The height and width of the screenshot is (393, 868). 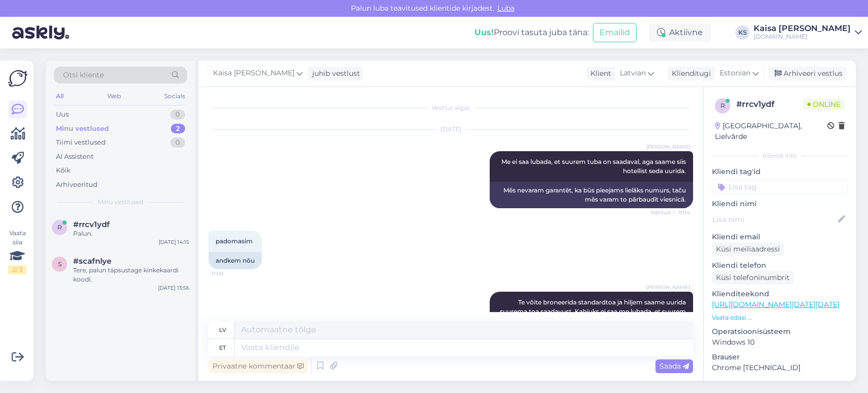 What do you see at coordinates (779, 204) in the screenshot?
I see `p: Kliendi nimi` at bounding box center [779, 204].